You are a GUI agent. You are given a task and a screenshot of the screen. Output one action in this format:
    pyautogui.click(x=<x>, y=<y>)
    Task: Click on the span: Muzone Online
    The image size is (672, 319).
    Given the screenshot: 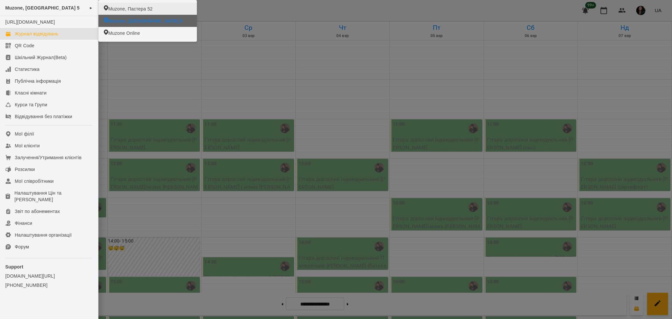 What is the action you would take?
    pyautogui.click(x=124, y=33)
    